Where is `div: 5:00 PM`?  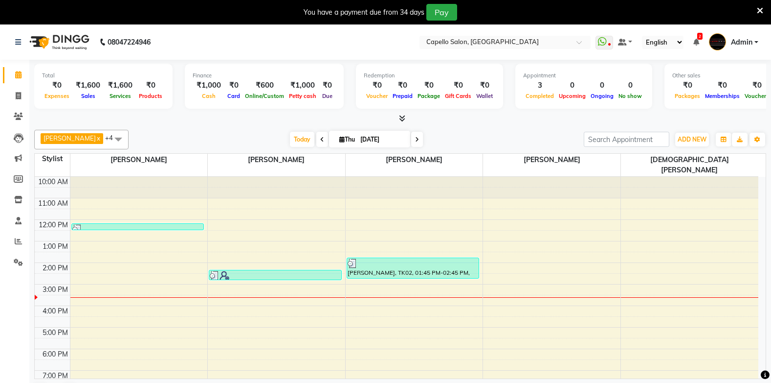
div: 5:00 PM is located at coordinates (55, 332).